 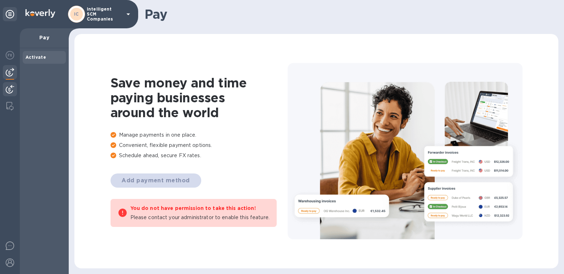 What do you see at coordinates (200, 218) in the screenshot?
I see `p: Please contact your administrator to enable this feature.` at bounding box center [200, 218].